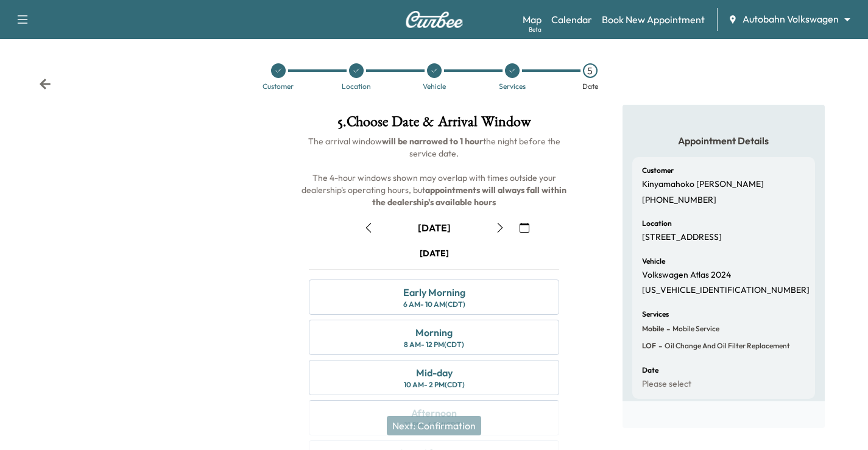  I want to click on div: Morning, so click(434, 333).